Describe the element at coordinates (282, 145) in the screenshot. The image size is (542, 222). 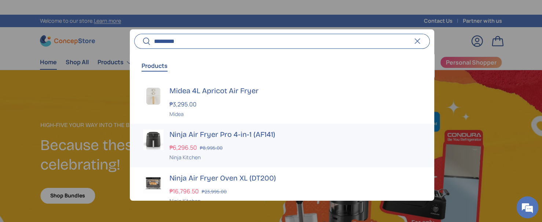
I see `a: https://concepstore.ph/products/ninja-air-fryer-pro-4-in-1-af141 Ninja Air Fryer Pro 4-in-1 (AF14...` at that location.